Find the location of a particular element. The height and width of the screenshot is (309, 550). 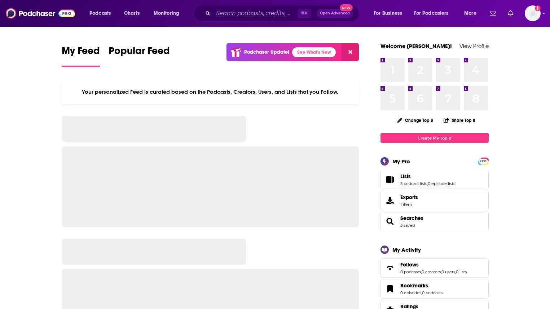

div: My Pro is located at coordinates (401, 161).